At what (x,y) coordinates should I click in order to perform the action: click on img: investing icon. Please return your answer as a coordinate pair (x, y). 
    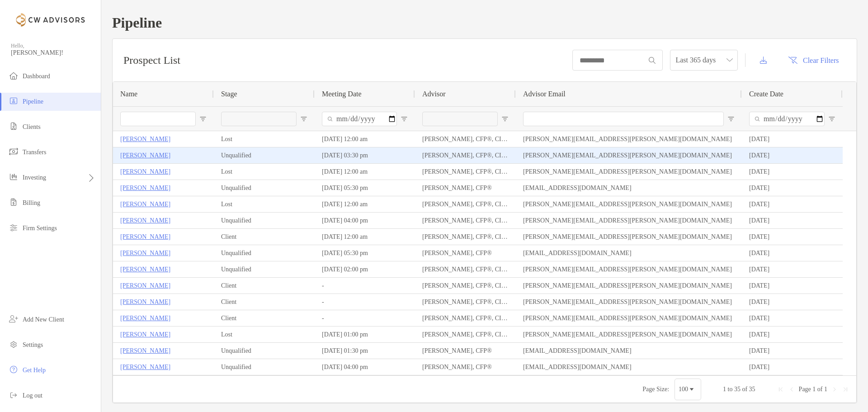
    Looking at the image, I should click on (14, 176).